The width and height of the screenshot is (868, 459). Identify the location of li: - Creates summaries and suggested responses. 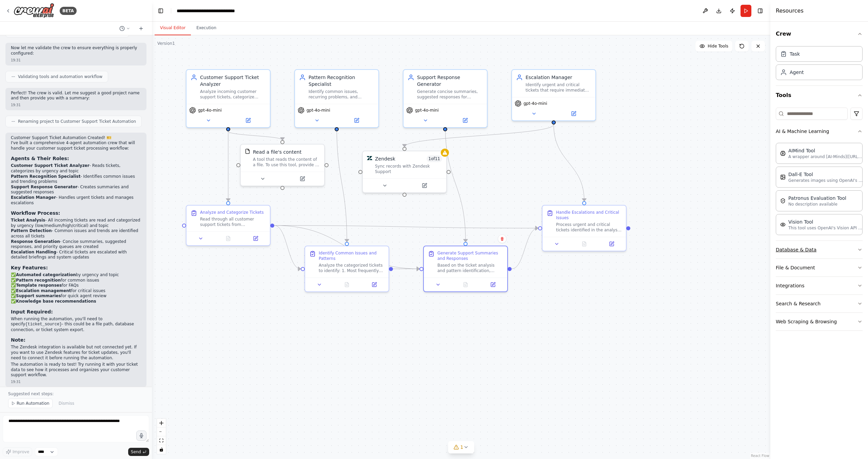
(76, 189).